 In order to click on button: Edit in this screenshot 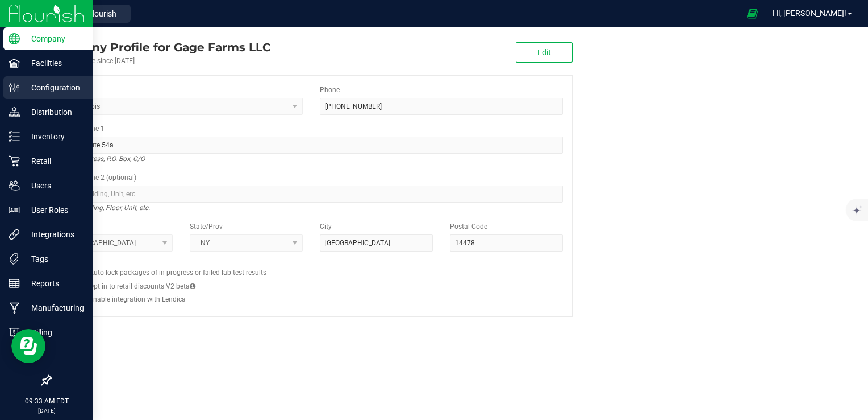, I will do `click(544, 52)`.